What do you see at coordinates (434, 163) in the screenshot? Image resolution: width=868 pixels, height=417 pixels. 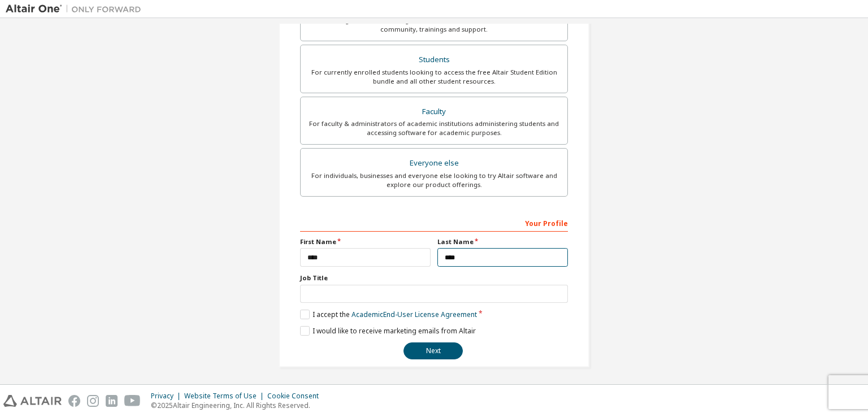 I see `div: Everyone else` at bounding box center [434, 163].